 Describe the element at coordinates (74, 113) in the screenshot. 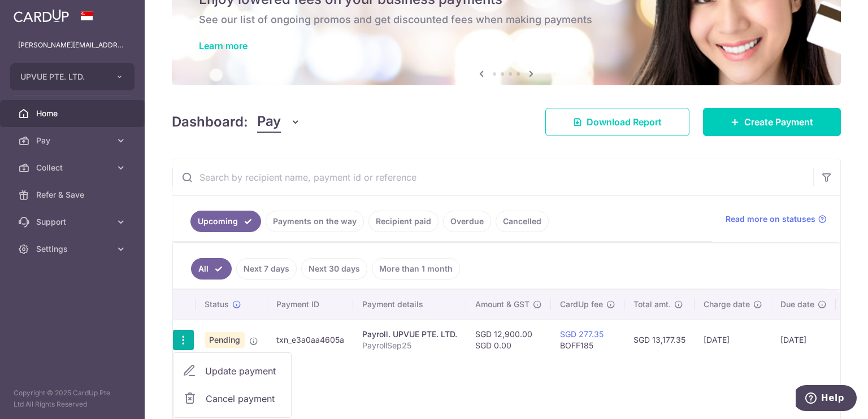

I see `span: Home` at that location.